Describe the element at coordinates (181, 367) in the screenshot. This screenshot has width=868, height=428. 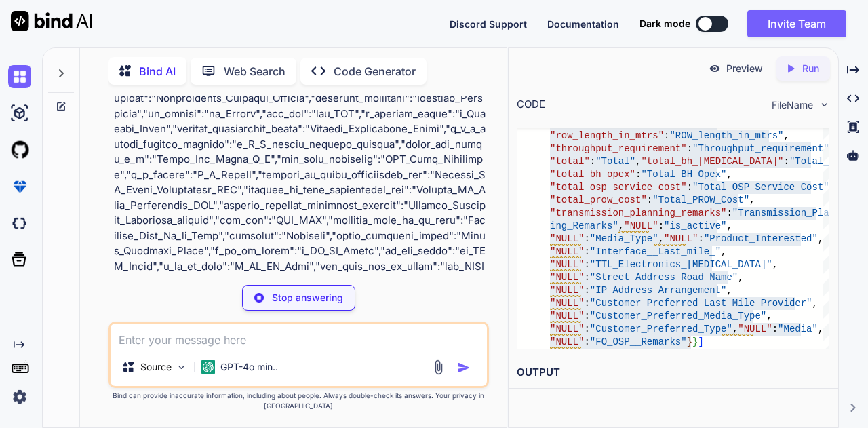
I see `img: Pick Models` at that location.